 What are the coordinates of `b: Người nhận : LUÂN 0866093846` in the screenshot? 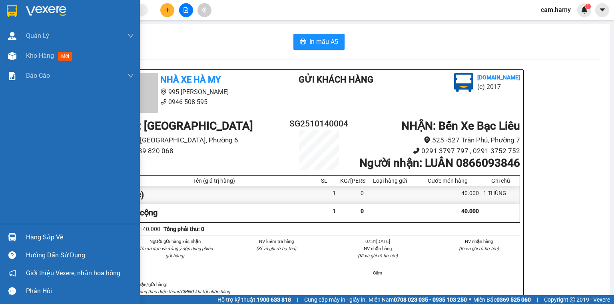 It's located at (440, 163).